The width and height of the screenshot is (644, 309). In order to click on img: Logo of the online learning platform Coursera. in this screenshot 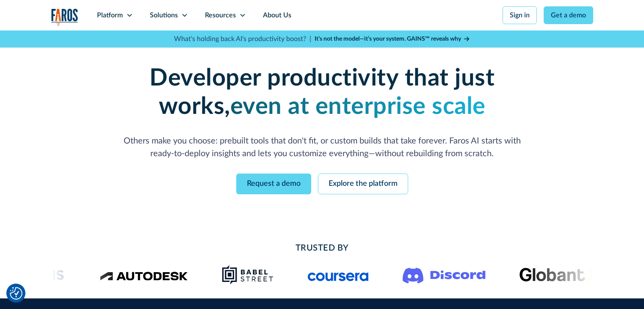, I will do `click(338, 275)`.